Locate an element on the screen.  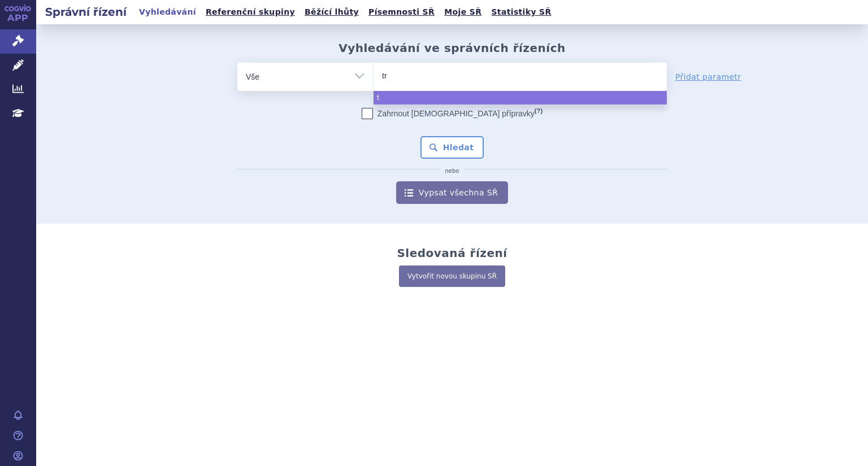
a: Statistiky SŘ is located at coordinates (521, 12).